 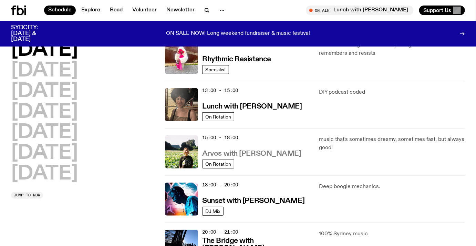 I want to click on p: DIY podcast coded, so click(x=392, y=92).